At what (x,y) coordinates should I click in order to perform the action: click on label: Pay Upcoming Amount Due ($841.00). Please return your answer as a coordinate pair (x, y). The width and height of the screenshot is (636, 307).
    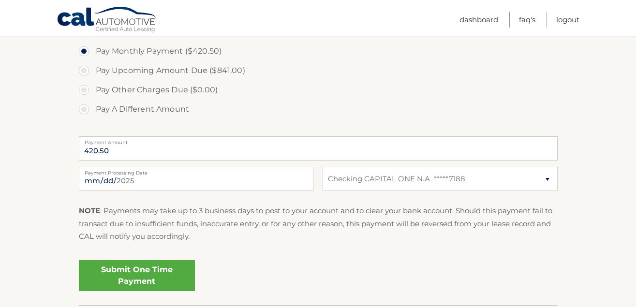
    Looking at the image, I should click on (318, 71).